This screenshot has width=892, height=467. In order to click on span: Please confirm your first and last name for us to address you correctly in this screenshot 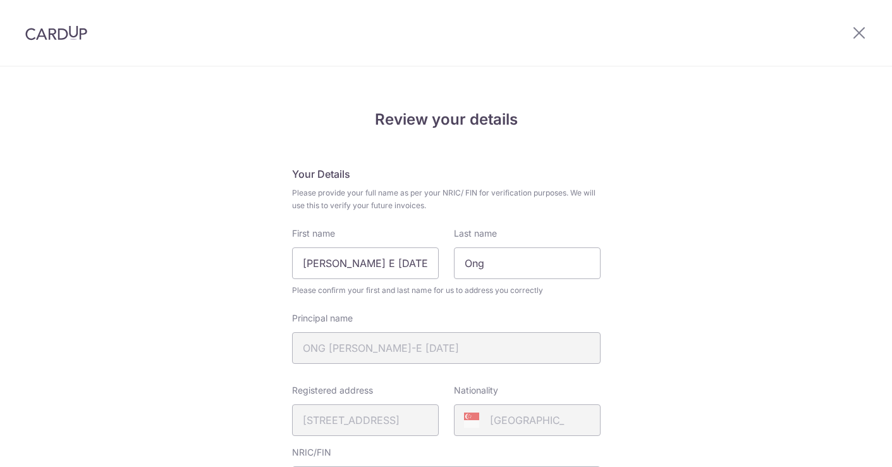, I will do `click(447, 290)`.